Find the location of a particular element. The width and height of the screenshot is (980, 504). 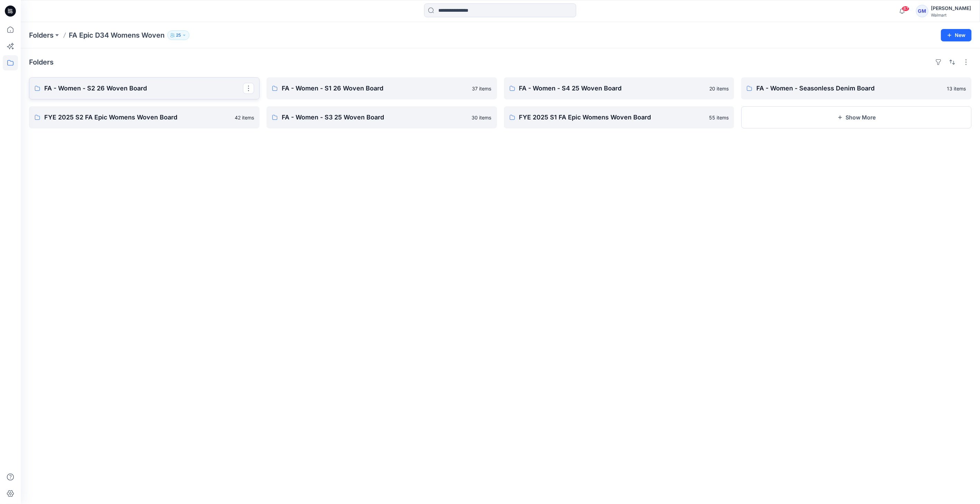

p: 25 is located at coordinates (179, 35).